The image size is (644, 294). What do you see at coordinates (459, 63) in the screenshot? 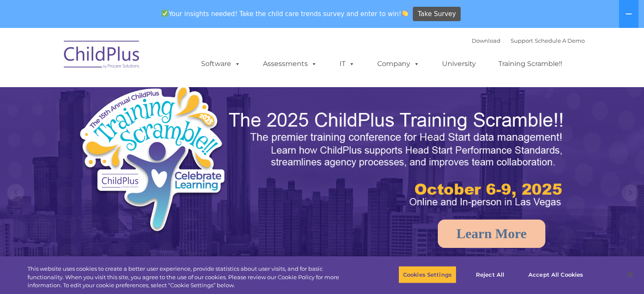
I see `a: University` at bounding box center [459, 63].